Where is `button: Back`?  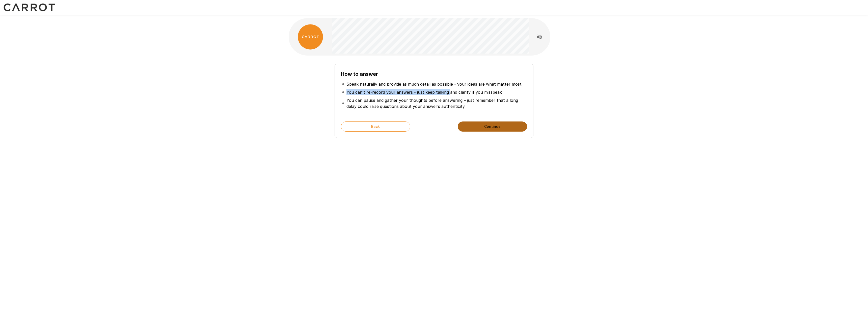 button: Back is located at coordinates (375, 127).